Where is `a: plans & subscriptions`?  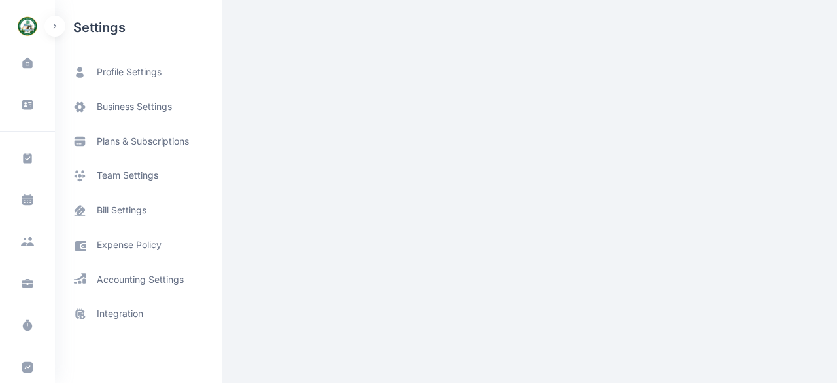 a: plans & subscriptions is located at coordinates (139, 141).